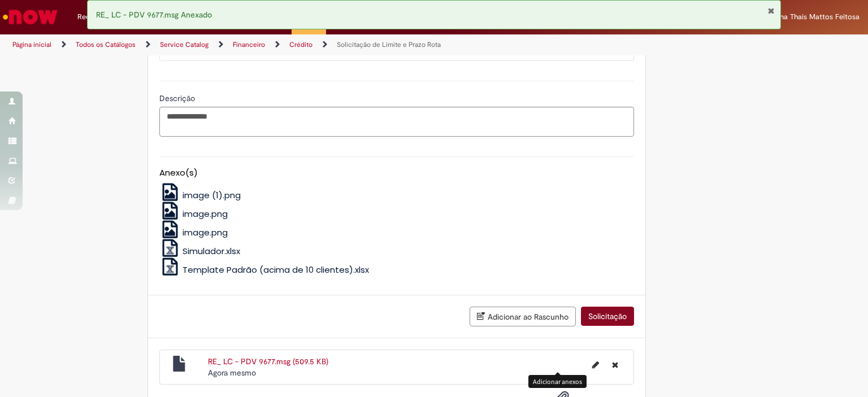 The width and height of the screenshot is (868, 397). Describe the element at coordinates (97, 17) in the screenshot. I see `span: Requisições` at that location.